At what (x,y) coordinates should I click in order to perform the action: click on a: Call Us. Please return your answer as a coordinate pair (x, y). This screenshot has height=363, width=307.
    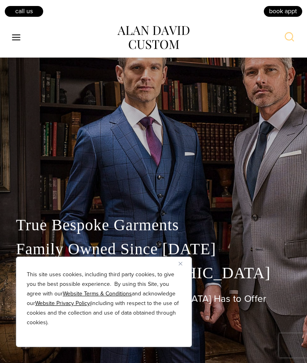
    Looking at the image, I should click on (24, 11).